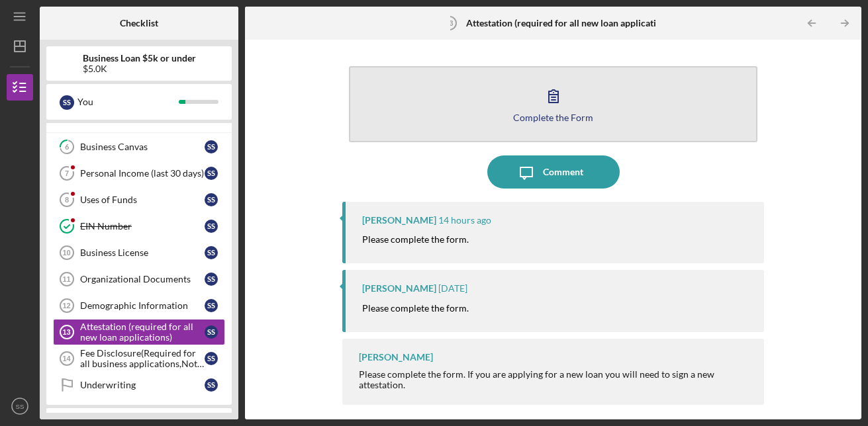 The width and height of the screenshot is (868, 426). I want to click on div: Business Canvas, so click(142, 147).